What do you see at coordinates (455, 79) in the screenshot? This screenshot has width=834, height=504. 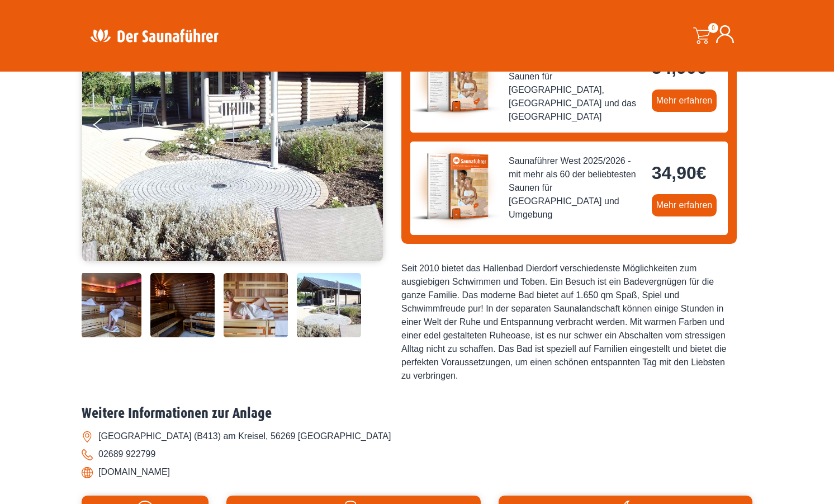 I see `img: der-saunafuehrer-2025-suedwest.jpg` at bounding box center [455, 79].